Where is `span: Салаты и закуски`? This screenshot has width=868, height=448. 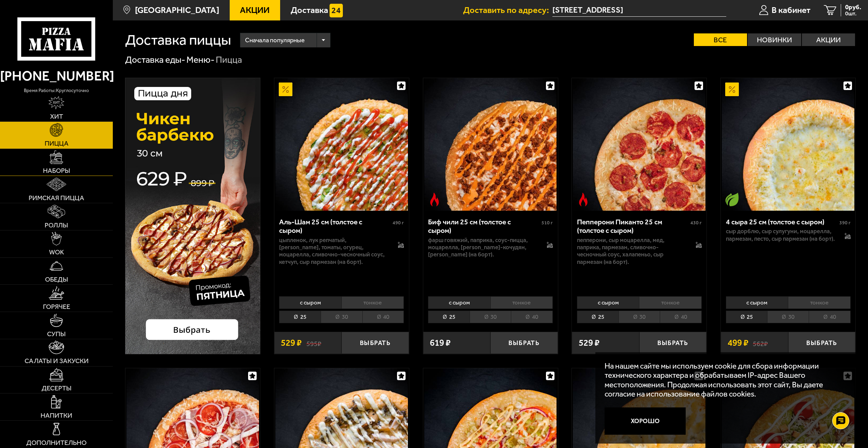 span: Салаты и закуски is located at coordinates (56, 361).